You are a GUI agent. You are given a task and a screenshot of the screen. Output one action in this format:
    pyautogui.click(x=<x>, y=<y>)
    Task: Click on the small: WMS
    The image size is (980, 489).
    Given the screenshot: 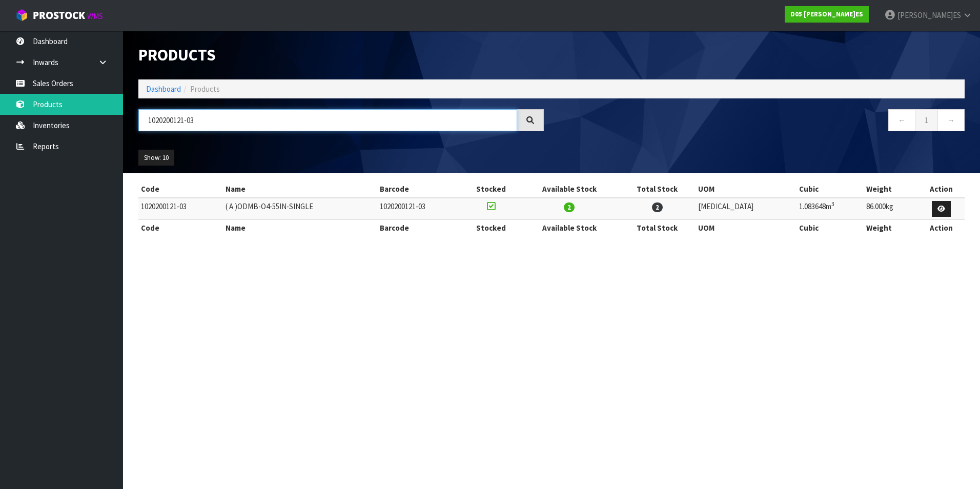 What is the action you would take?
    pyautogui.click(x=95, y=16)
    